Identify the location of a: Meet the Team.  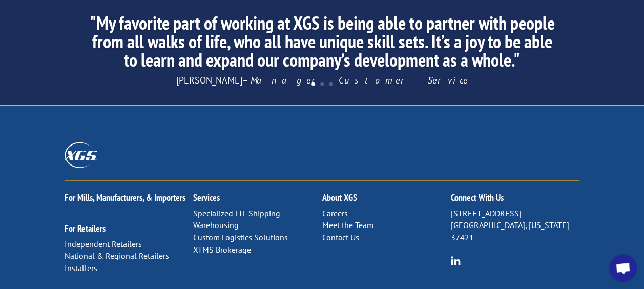
(347, 225).